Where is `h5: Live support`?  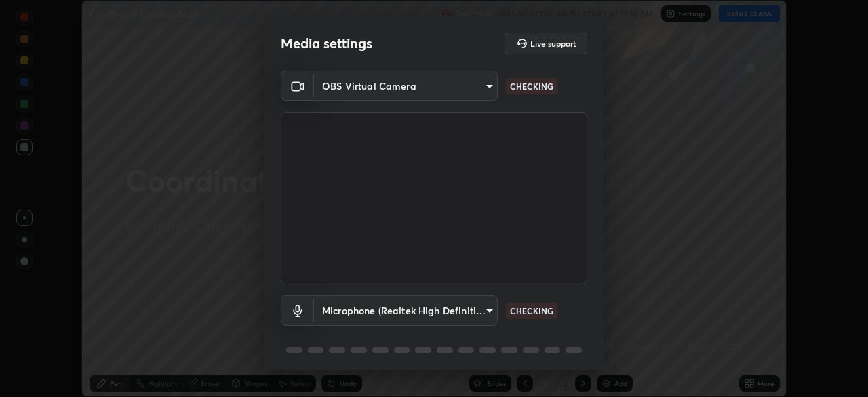 h5: Live support is located at coordinates (553, 44).